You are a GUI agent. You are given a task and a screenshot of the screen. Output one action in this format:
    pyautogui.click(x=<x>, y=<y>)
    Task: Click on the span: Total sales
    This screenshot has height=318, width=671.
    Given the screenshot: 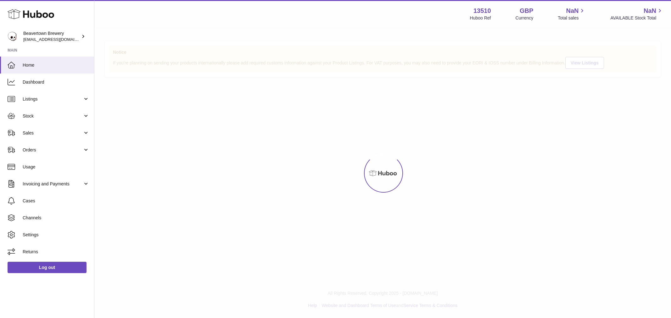 What is the action you would take?
    pyautogui.click(x=571, y=18)
    